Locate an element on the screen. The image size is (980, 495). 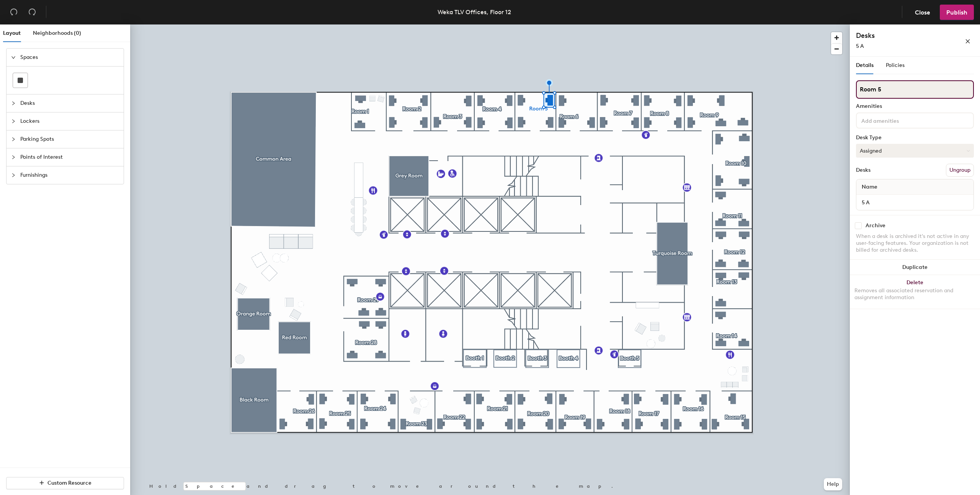
button: DeleteRemoves all associated reservation and assignment information is located at coordinates (915, 292).